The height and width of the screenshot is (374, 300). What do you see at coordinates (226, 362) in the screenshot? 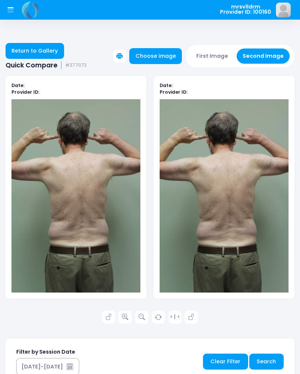
I see `a: Clear Filter` at bounding box center [226, 362].